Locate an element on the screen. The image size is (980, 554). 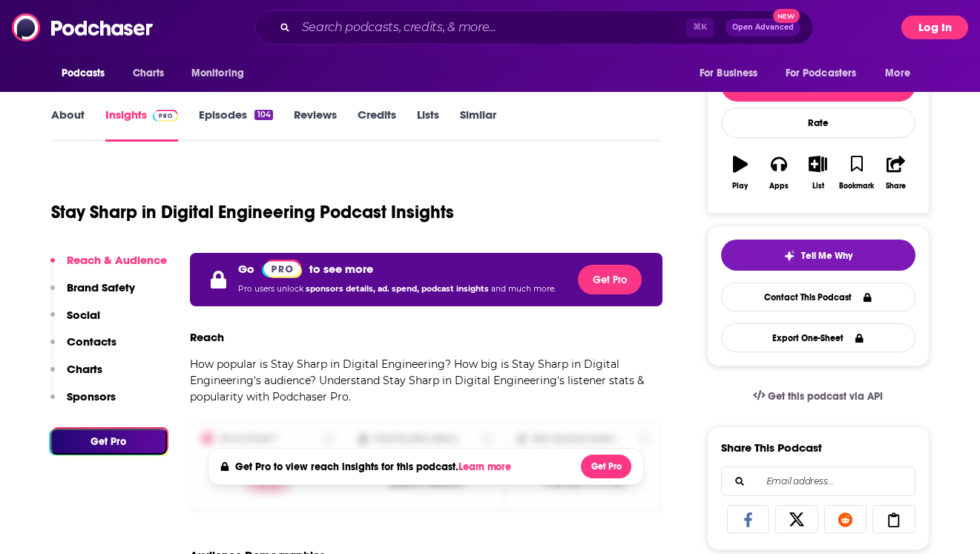
a: Share on X/Twitter is located at coordinates (797, 519).